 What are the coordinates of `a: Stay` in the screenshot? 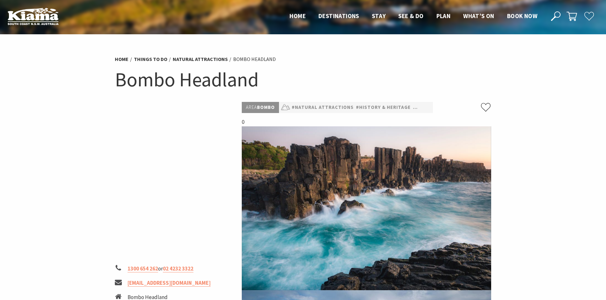 It's located at (379, 16).